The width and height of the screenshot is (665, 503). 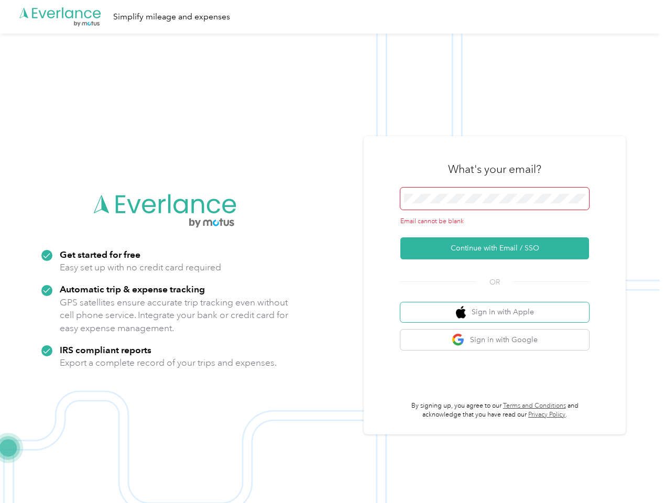 I want to click on img: apple logo, so click(x=461, y=312).